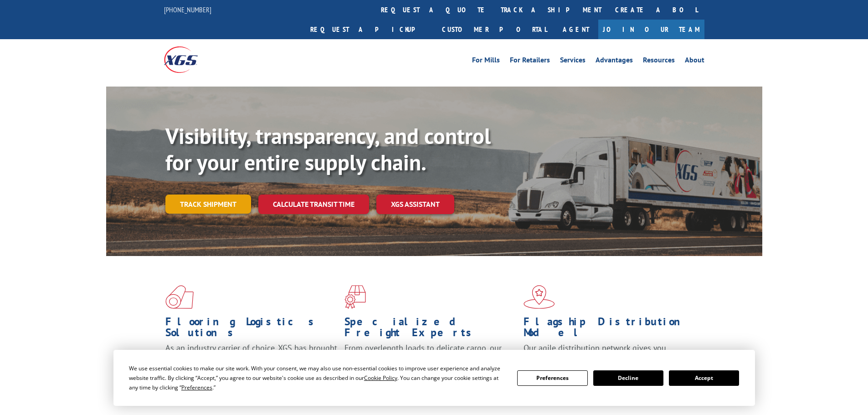  What do you see at coordinates (486, 62) in the screenshot?
I see `a: For Mills` at bounding box center [486, 62].